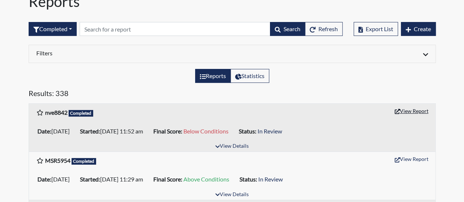 The width and height of the screenshot is (464, 202). I want to click on h6: Filters, so click(131, 53).